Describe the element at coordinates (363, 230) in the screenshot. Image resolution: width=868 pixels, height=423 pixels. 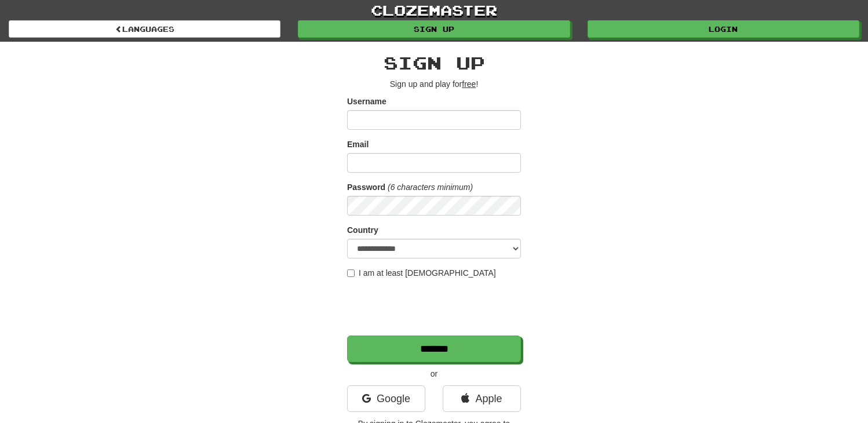
I see `label: Country` at that location.